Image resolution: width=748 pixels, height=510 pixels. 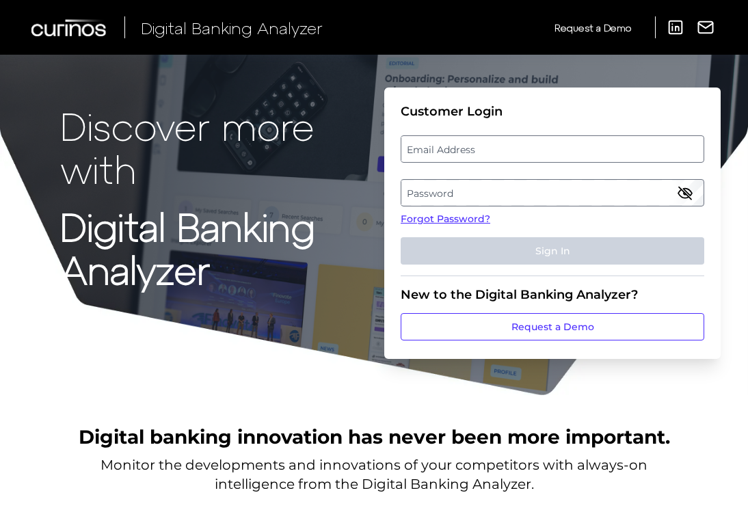 I want to click on label: Password, so click(x=552, y=193).